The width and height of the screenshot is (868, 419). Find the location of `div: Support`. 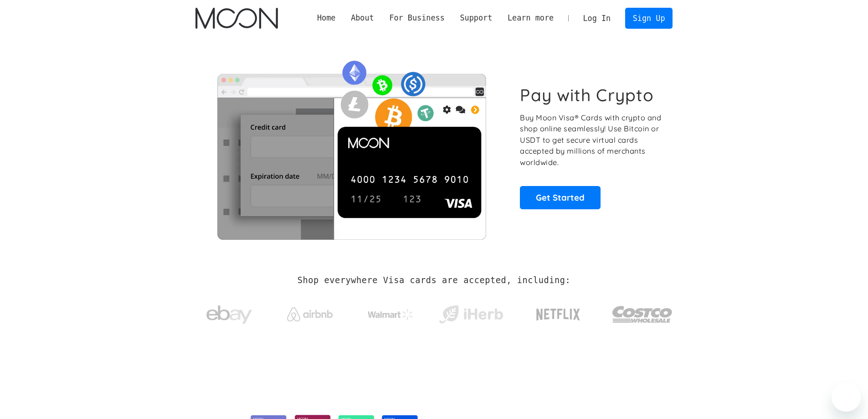

div: Support is located at coordinates (476, 18).